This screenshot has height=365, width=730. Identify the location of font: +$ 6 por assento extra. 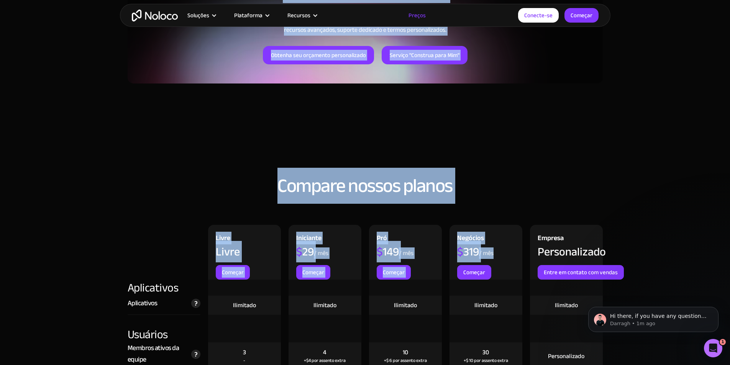
(405, 361).